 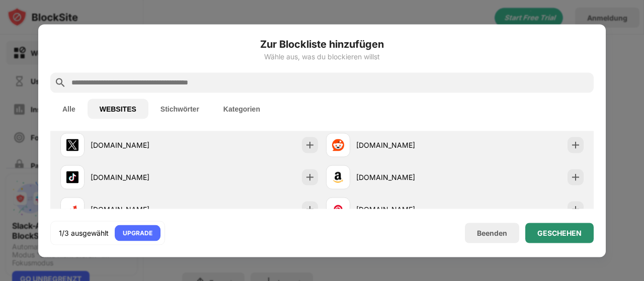 I want to click on button: Stichwörter, so click(x=180, y=108).